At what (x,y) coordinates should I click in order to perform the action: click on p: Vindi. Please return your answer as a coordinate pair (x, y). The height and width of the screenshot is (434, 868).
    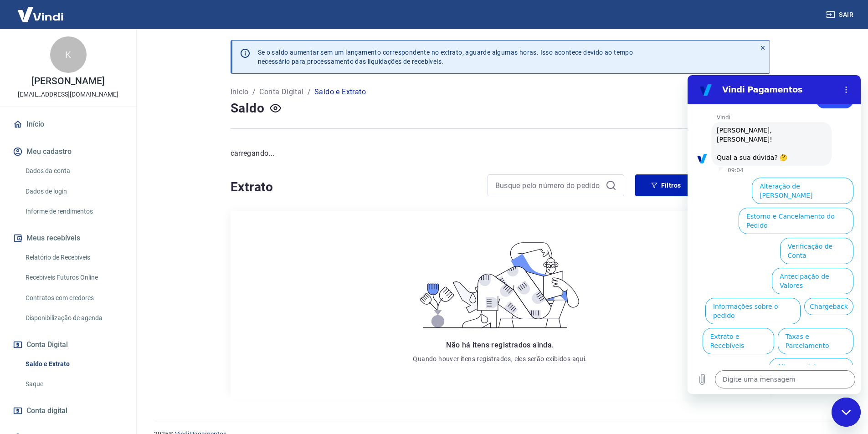
    Looking at the image, I should click on (101, 42).